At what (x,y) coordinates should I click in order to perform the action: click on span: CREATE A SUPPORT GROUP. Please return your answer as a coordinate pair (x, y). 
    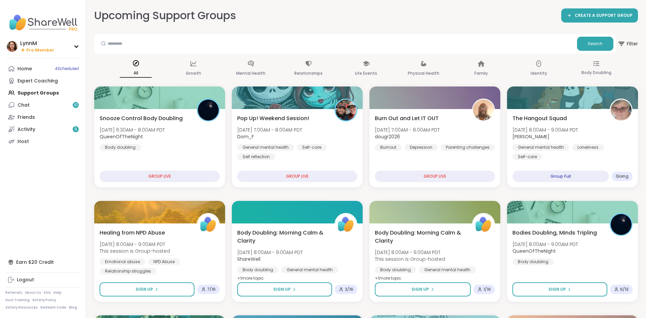
    Looking at the image, I should click on (603, 15).